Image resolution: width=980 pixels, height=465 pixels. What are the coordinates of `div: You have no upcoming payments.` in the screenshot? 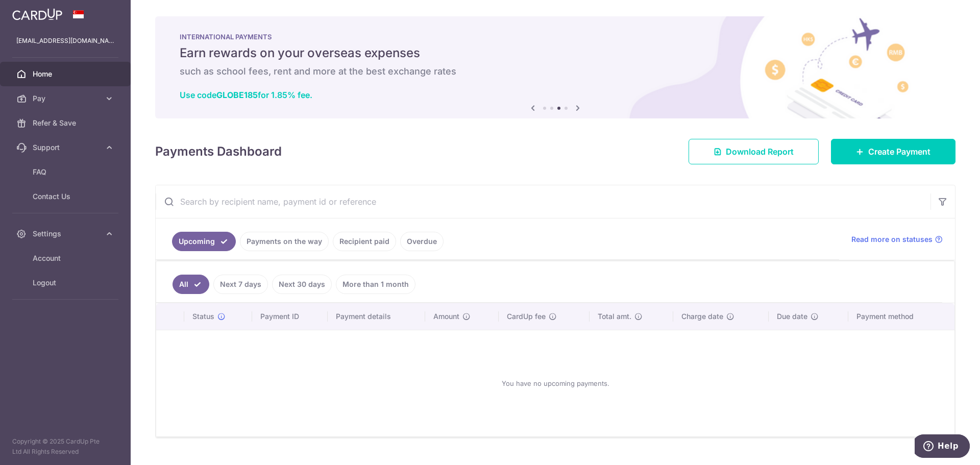 It's located at (555, 384).